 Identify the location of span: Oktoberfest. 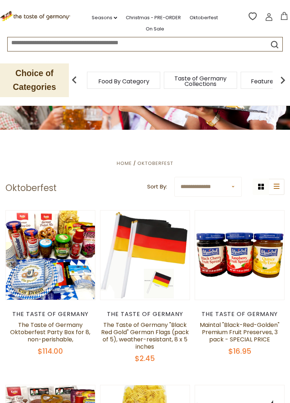
(155, 163).